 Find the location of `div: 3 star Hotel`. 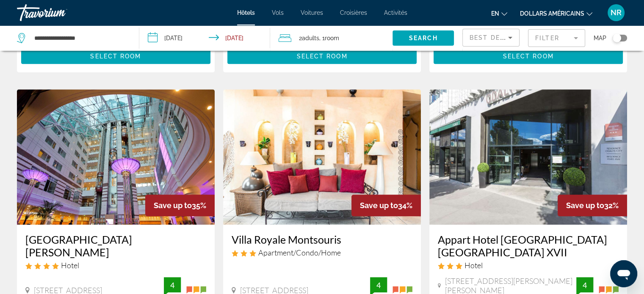

div: 3 star Hotel is located at coordinates (528, 266).